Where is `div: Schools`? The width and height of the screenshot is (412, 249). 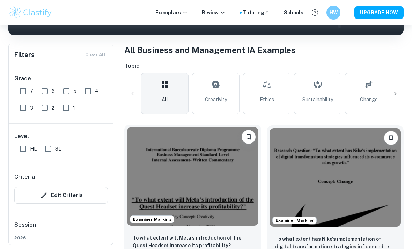
div: Schools is located at coordinates (293, 13).